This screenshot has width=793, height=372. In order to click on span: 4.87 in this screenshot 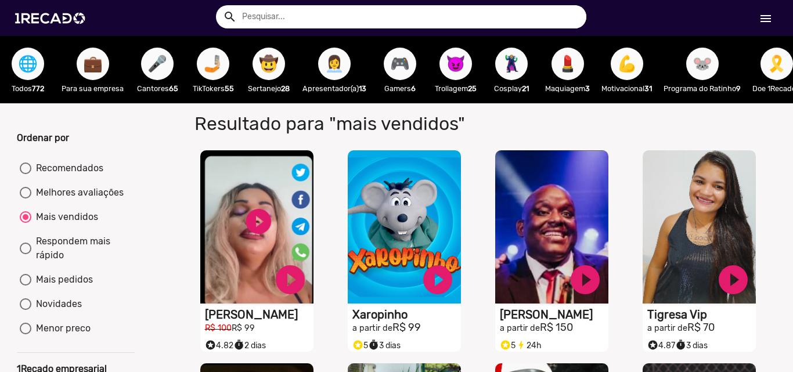, I will do `click(661, 345)`.